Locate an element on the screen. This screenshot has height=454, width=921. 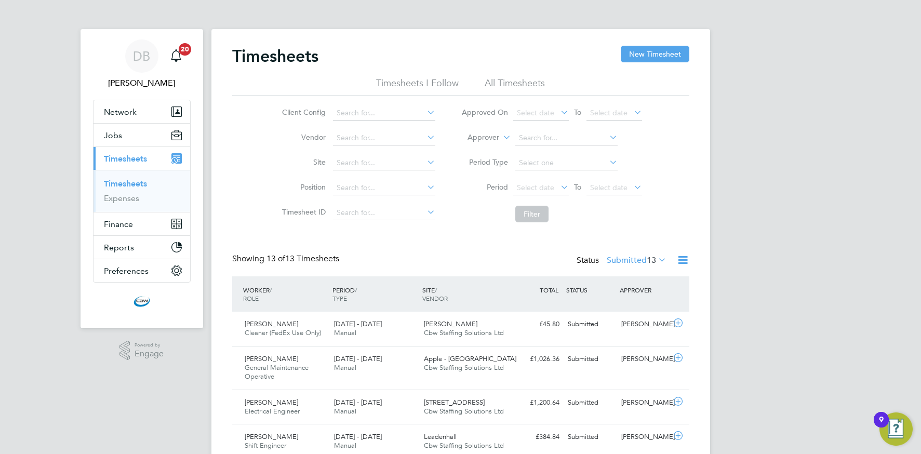
span: VENDOR is located at coordinates (435, 298).